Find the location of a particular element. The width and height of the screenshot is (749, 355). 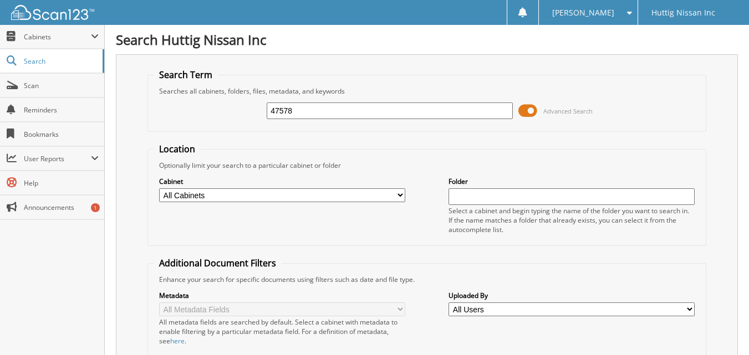

span: User Reports is located at coordinates (57, 159).